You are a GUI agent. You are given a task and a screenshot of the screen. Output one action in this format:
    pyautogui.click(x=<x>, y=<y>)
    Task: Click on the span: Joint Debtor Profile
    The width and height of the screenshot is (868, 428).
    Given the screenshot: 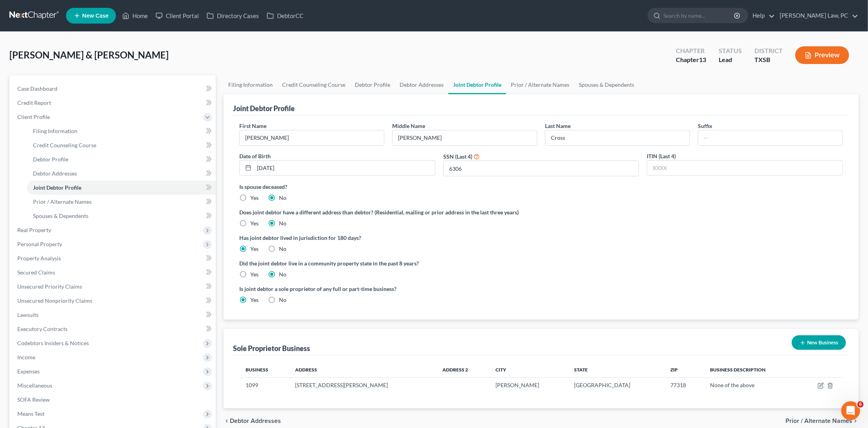 What is the action you would take?
    pyautogui.click(x=57, y=187)
    